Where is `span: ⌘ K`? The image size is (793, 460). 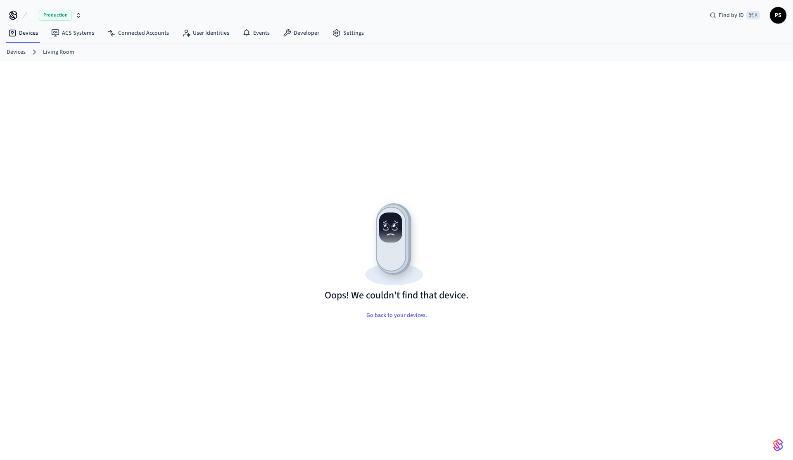 span: ⌘ K is located at coordinates (753, 15).